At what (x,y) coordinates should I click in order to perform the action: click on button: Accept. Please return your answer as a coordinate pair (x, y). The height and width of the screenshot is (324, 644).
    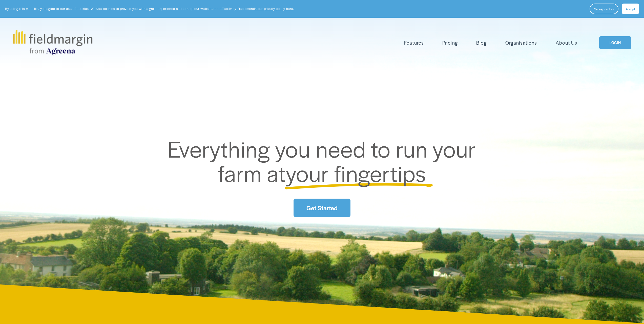
    Looking at the image, I should click on (631, 9).